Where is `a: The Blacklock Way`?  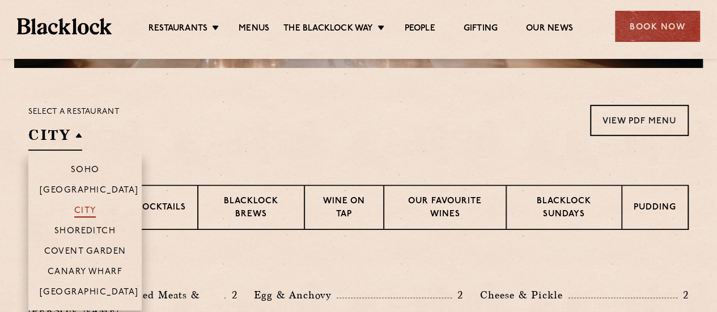 a: The Blacklock Way is located at coordinates (328, 29).